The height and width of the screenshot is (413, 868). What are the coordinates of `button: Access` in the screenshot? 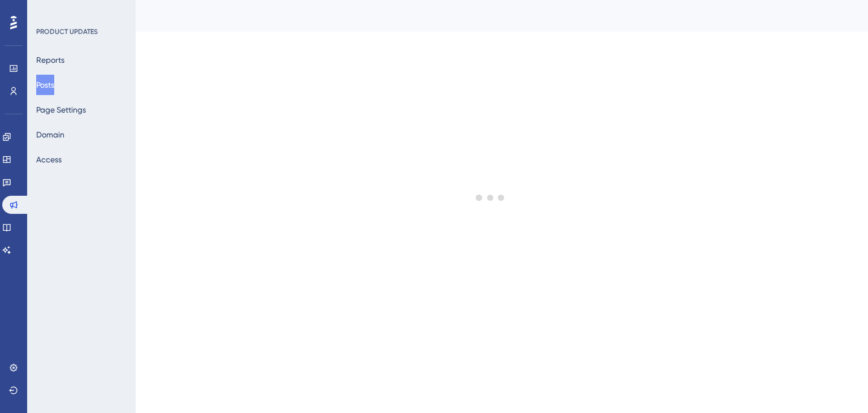 It's located at (49, 159).